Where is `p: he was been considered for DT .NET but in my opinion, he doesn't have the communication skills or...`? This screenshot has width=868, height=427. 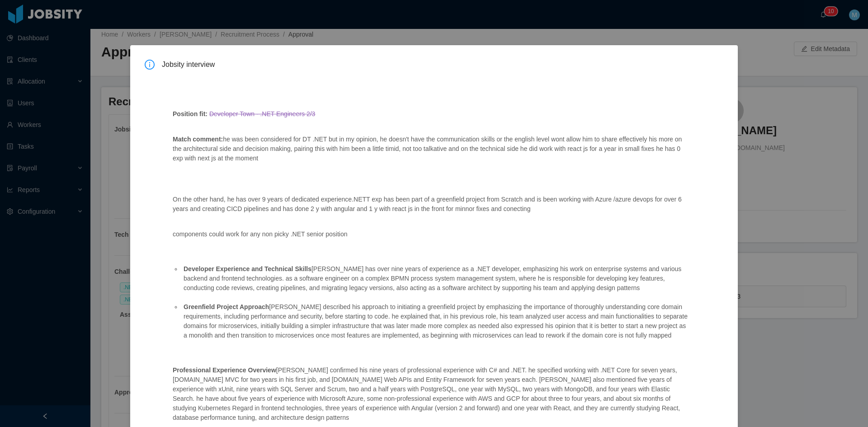 p: he was been considered for DT .NET but in my opinion, he doesn't have the communication skills or... is located at coordinates (431, 148).